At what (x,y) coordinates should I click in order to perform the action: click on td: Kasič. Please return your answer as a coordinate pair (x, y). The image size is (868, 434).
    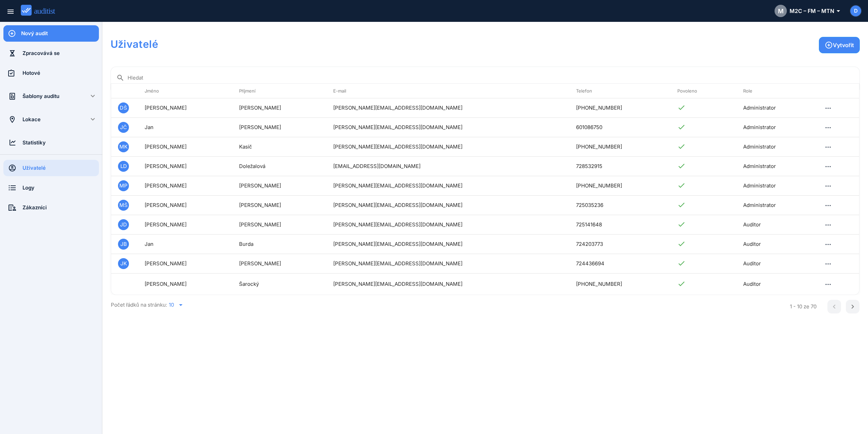
    Looking at the image, I should click on (279, 147).